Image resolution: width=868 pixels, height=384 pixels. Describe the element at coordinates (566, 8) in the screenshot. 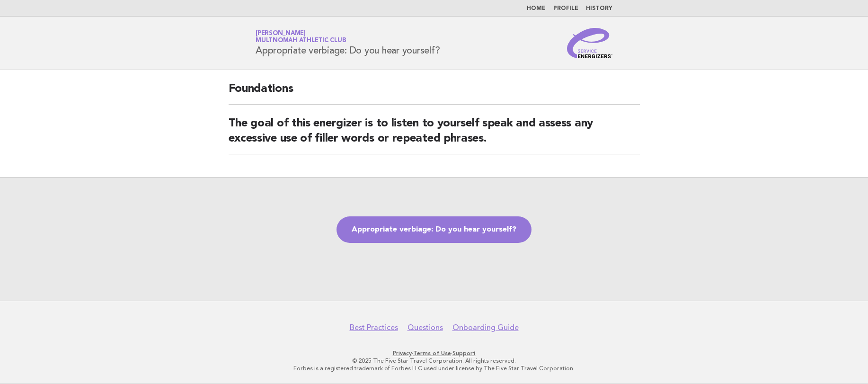

I see `a: Profile` at that location.